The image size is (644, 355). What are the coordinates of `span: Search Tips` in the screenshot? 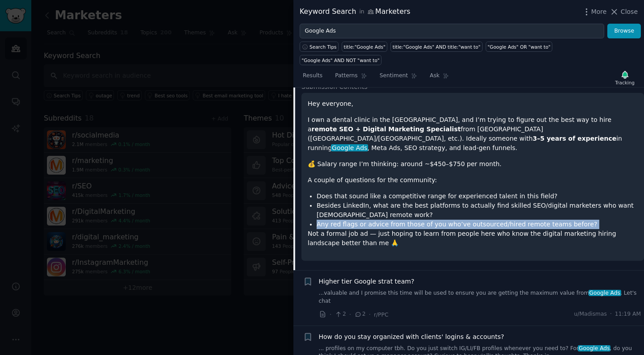 It's located at (322, 47).